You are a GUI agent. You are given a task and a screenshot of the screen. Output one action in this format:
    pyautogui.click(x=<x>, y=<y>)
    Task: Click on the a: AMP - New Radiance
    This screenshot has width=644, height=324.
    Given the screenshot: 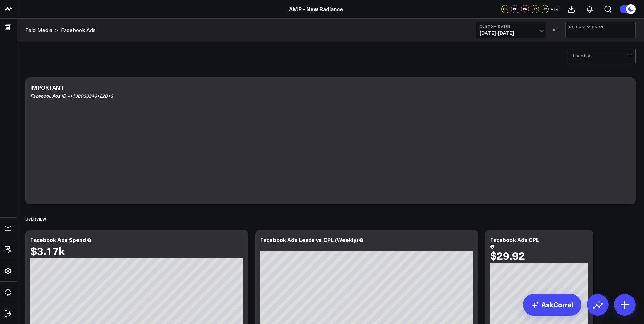 What is the action you would take?
    pyautogui.click(x=316, y=9)
    